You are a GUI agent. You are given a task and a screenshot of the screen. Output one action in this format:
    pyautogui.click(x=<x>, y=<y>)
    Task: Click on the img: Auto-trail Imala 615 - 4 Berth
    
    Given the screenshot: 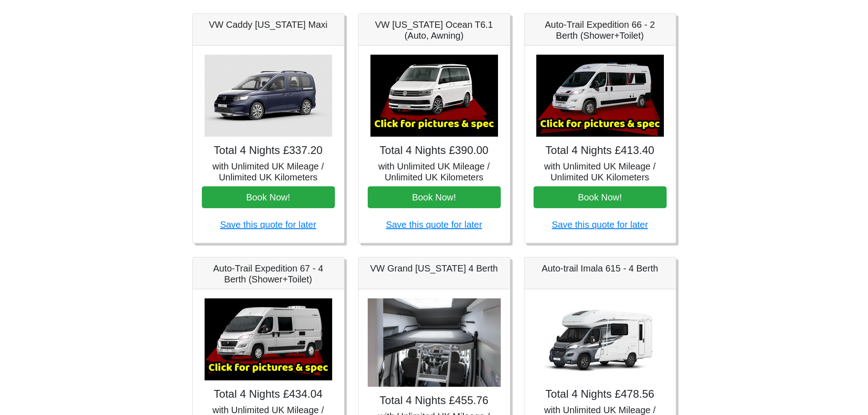 What is the action you would take?
    pyautogui.click(x=600, y=339)
    